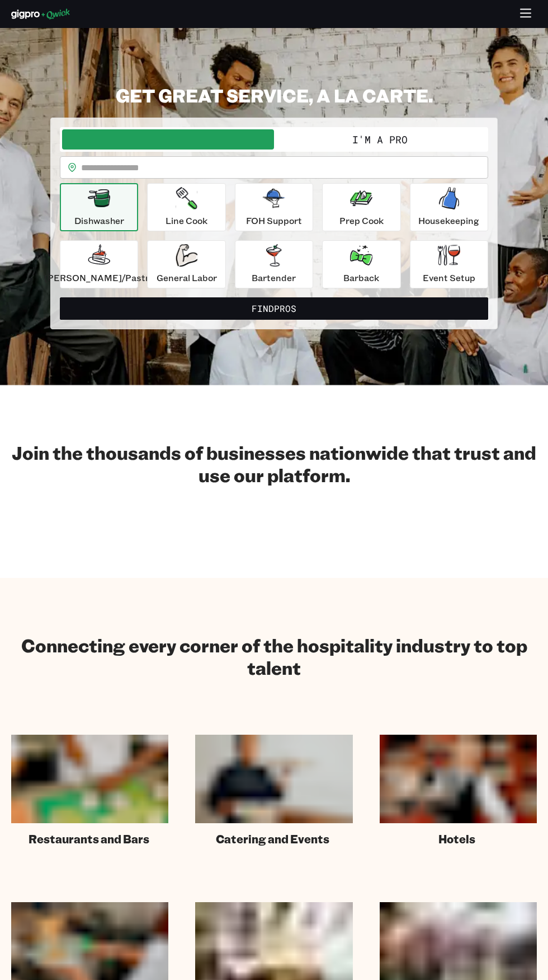  What do you see at coordinates (274, 221) in the screenshot?
I see `p: FOH Support` at bounding box center [274, 221].